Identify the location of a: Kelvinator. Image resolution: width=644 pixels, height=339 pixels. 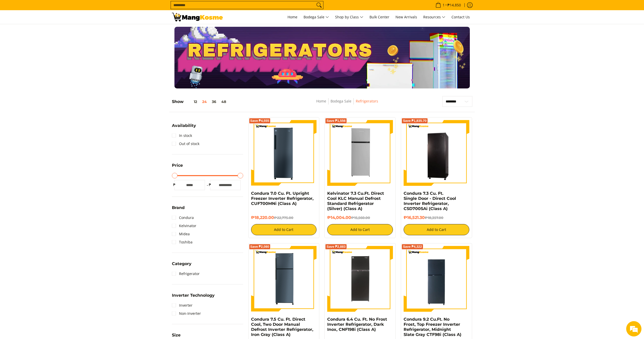
(184, 226).